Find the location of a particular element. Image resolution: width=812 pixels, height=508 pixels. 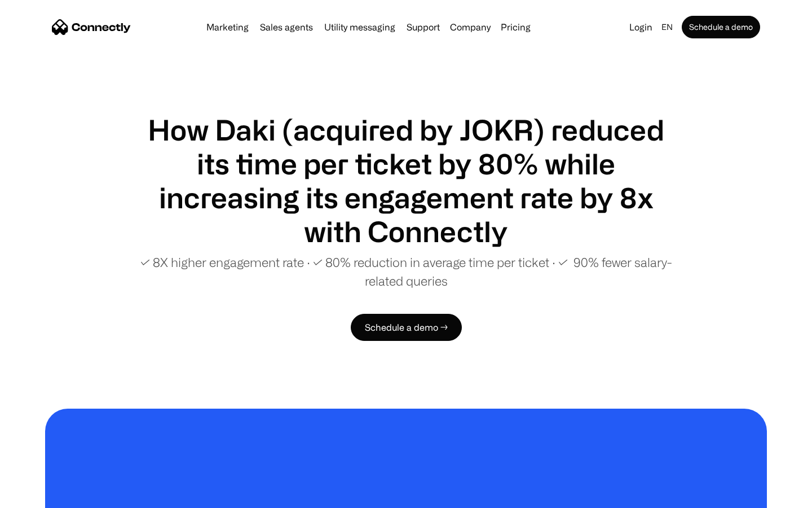

a: Utility messaging is located at coordinates (360, 27).